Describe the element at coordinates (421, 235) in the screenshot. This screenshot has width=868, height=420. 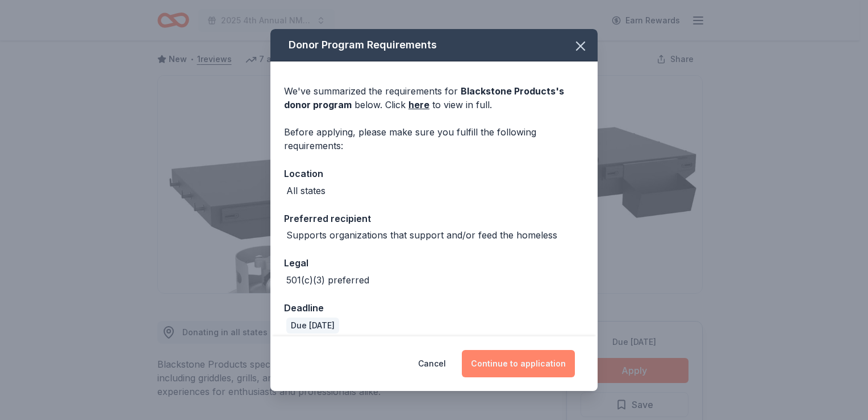
I see `div: Supports organizations that support and/or feed the homeless` at that location.